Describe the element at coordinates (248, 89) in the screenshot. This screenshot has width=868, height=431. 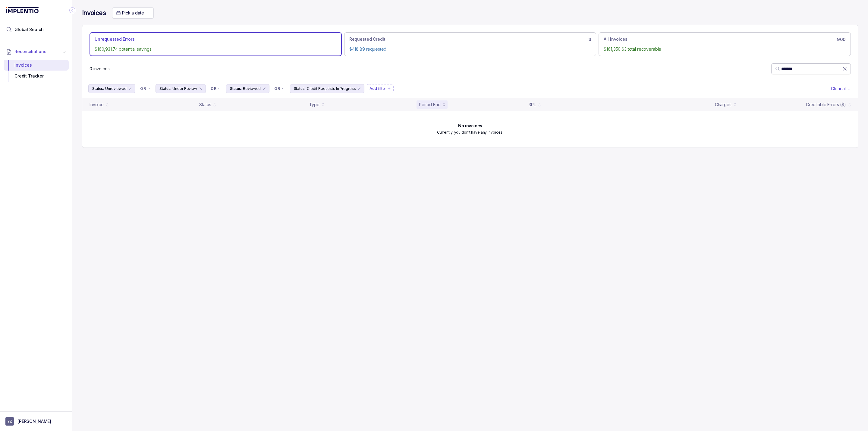
I see `button: Filter Chip Reviewed` at that location.